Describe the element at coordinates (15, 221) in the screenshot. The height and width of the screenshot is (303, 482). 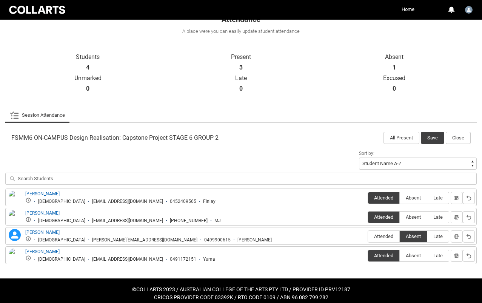
I see `img: Mary-Jane Scanlon` at that location.